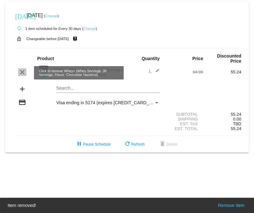 This screenshot has width=254, height=213. I want to click on small: 1 item scheduled for Every 30 days, so click(47, 29).